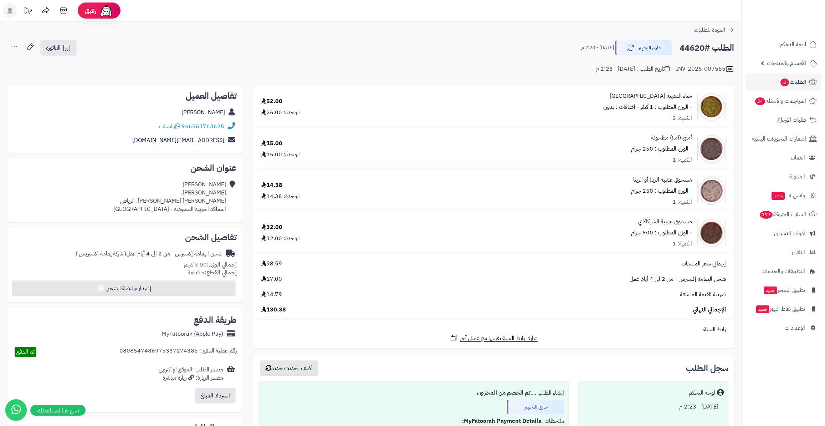 Image resolution: width=825 pixels, height=426 pixels. Describe the element at coordinates (289, 368) in the screenshot. I see `button: أضف تحديث جديد` at that location.